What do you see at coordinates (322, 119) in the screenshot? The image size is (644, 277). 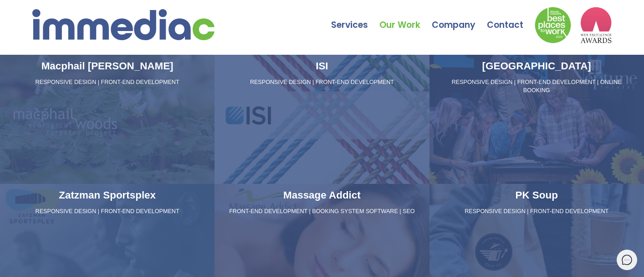 I see `a: ISI RESPONSIVE DESIGN | FRONT-END DEVELOPMENT` at bounding box center [322, 119].